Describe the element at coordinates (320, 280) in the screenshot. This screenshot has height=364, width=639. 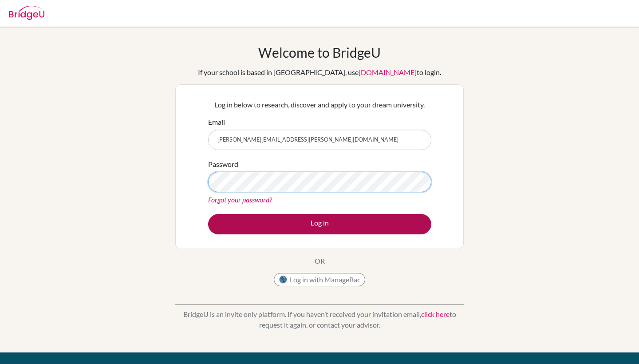
I see `button: Log in with ManageBac` at that location.